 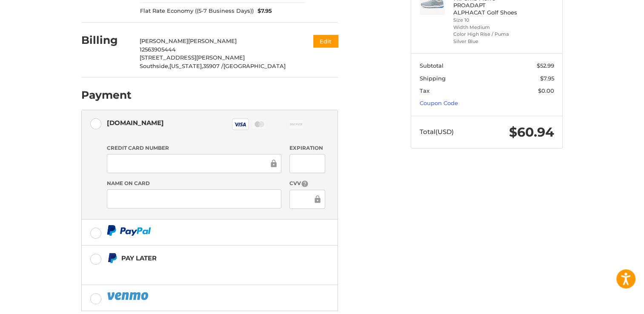 What do you see at coordinates (157, 49) in the screenshot?
I see `span: 12563905444` at bounding box center [157, 49].